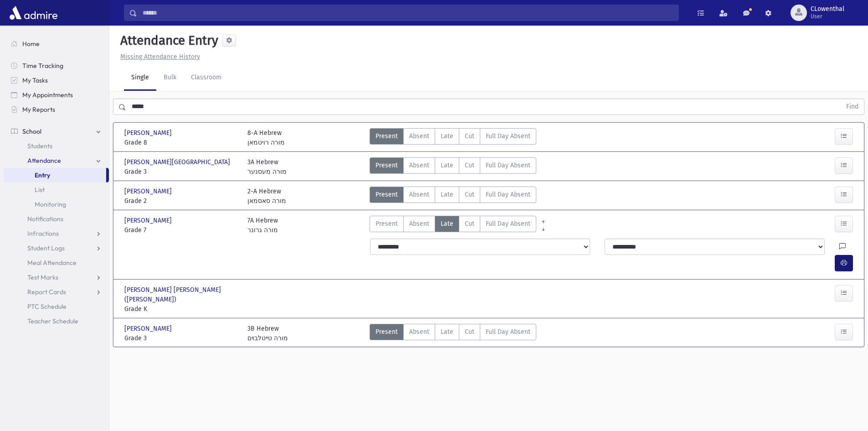 The height and width of the screenshot is (431, 868). Describe the element at coordinates (170, 78) in the screenshot. I see `a: Bulk` at that location.